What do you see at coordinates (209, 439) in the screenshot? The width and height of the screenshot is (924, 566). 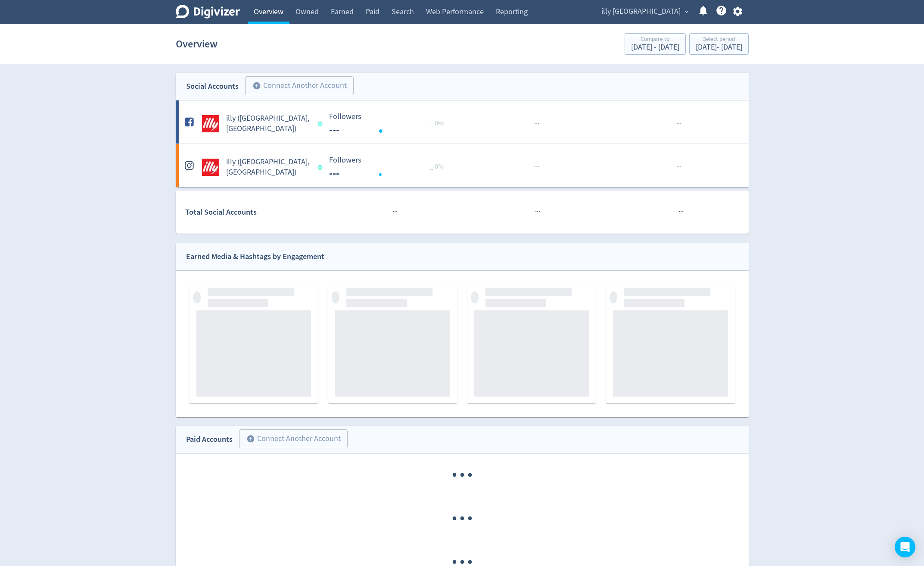 I see `div: Paid Accounts` at bounding box center [209, 439].